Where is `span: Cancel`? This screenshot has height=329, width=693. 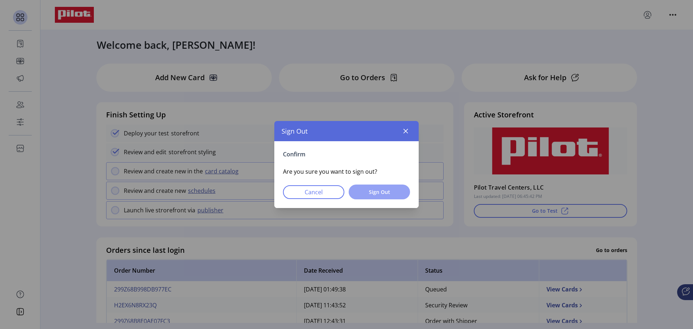 span: Cancel is located at coordinates (314, 192).